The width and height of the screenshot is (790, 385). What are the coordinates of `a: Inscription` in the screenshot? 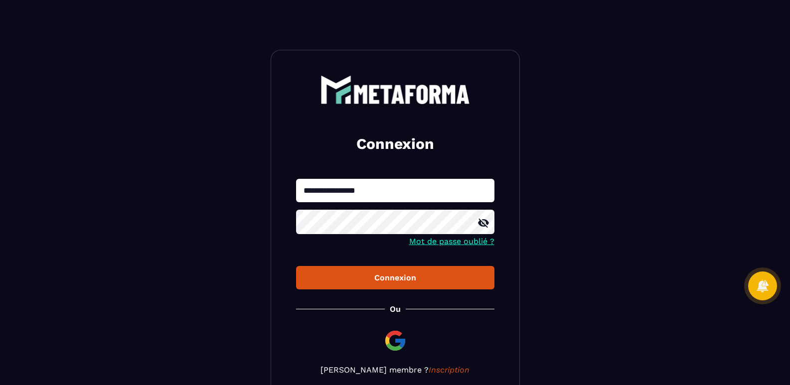 It's located at (449, 370).